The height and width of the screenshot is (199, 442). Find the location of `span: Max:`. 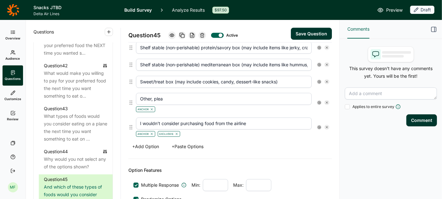

span: Max: is located at coordinates (238, 185).